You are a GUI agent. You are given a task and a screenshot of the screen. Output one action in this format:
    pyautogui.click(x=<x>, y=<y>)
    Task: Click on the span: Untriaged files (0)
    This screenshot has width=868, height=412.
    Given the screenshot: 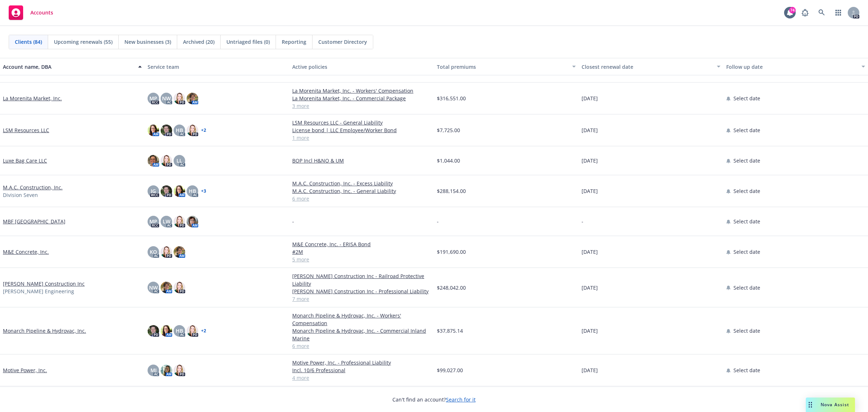 What is the action you would take?
    pyautogui.click(x=248, y=42)
    